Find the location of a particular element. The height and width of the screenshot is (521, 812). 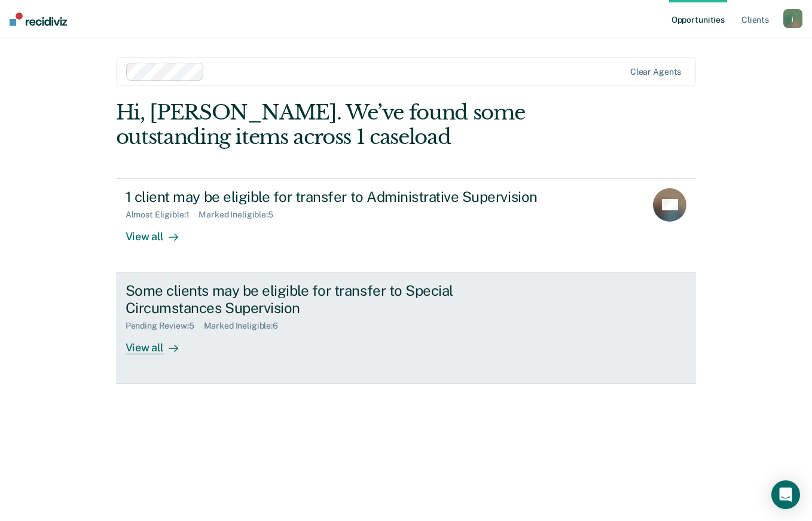

div: 1 client may be eligible for transfer to Administrative Supervision is located at coordinates (336, 197).